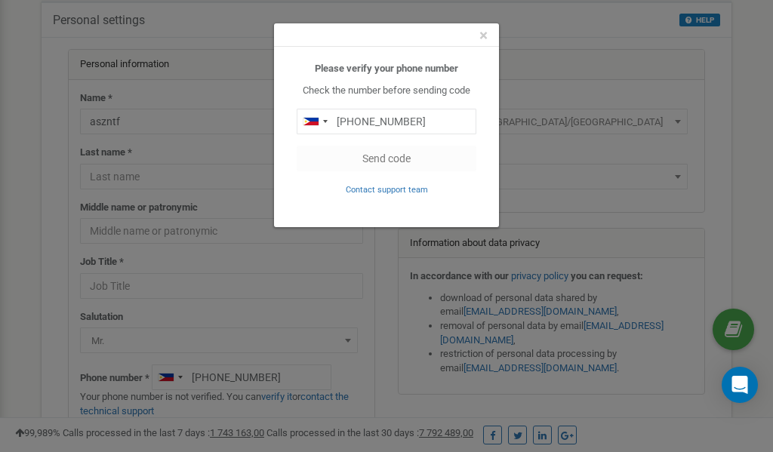  What do you see at coordinates (483, 35) in the screenshot?
I see `button: Close` at bounding box center [483, 35].